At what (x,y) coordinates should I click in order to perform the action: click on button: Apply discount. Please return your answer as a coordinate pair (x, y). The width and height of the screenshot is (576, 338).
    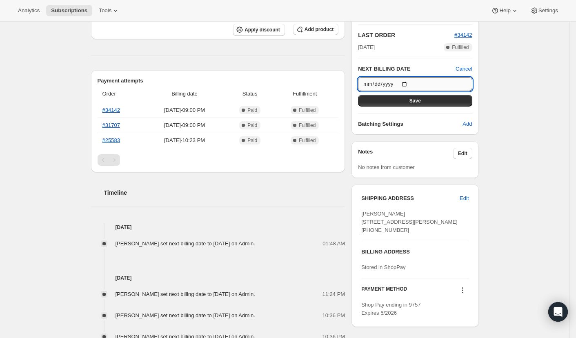
    Looking at the image, I should click on (259, 30).